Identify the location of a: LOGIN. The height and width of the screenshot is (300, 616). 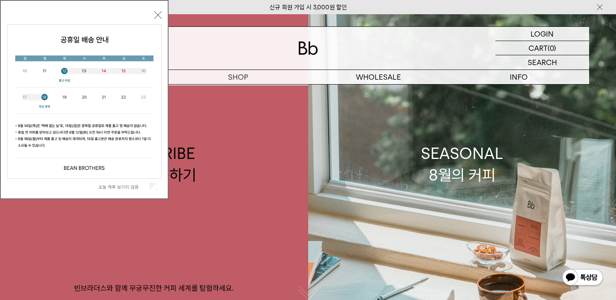
(542, 34).